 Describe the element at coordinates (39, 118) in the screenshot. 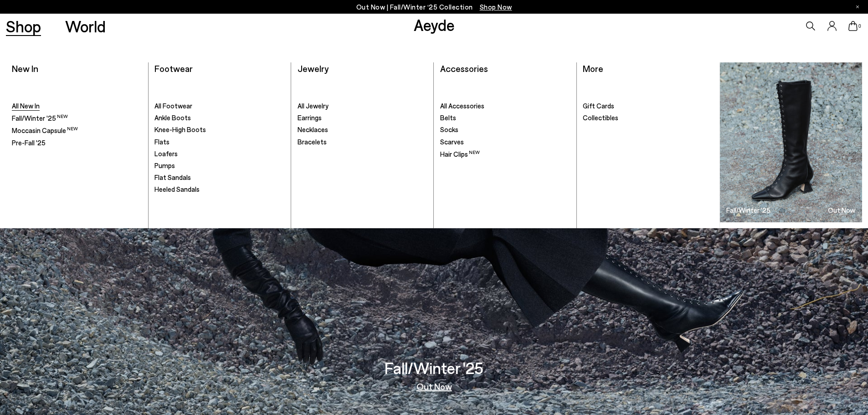

I see `span: Fall/Winter '25` at that location.